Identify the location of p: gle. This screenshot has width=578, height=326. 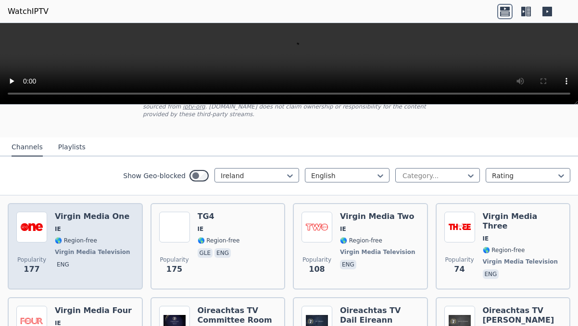
(205, 253).